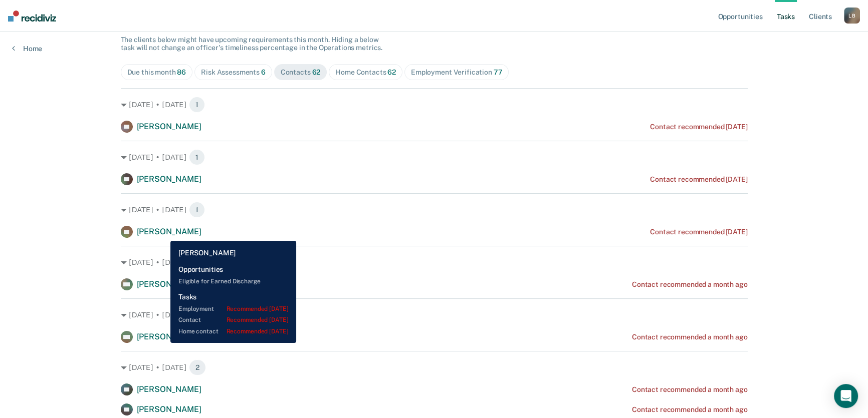 This screenshot has width=868, height=418. Describe the element at coordinates (263, 72) in the screenshot. I see `span: 6` at that location.